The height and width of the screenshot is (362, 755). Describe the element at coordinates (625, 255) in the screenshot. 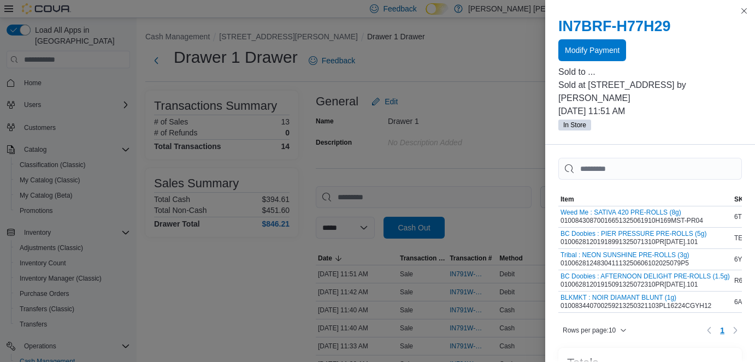

I see `button: Tribal : NEON SUNSHINE PRE-ROLLS (3g)` at that location.